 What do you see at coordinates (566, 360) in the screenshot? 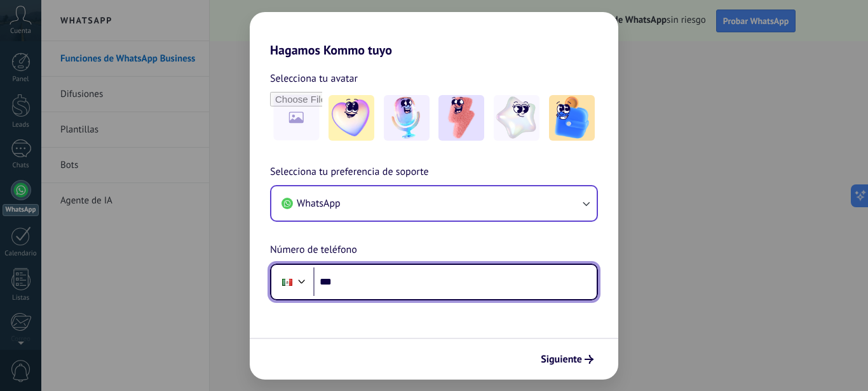
I see `button: Siguiente` at bounding box center [566, 360].